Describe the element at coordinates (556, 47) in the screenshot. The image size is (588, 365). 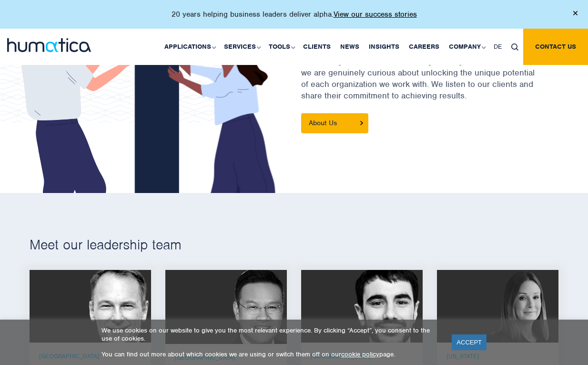
I see `a: Contact us` at that location.